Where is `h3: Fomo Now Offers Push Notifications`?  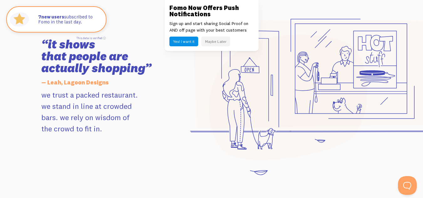 h3: Fomo Now Offers Push Notifications is located at coordinates (212, 11).